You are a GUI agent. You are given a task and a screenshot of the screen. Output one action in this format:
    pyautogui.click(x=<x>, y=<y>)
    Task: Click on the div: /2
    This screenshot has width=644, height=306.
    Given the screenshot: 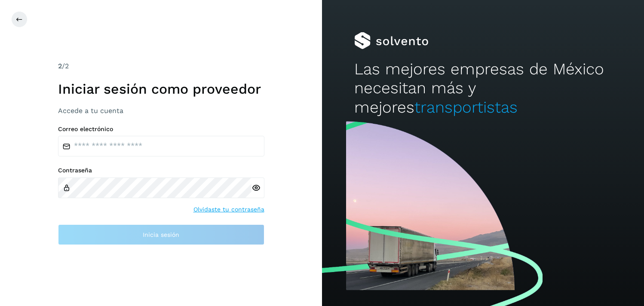 What is the action you would take?
    pyautogui.click(x=161, y=66)
    